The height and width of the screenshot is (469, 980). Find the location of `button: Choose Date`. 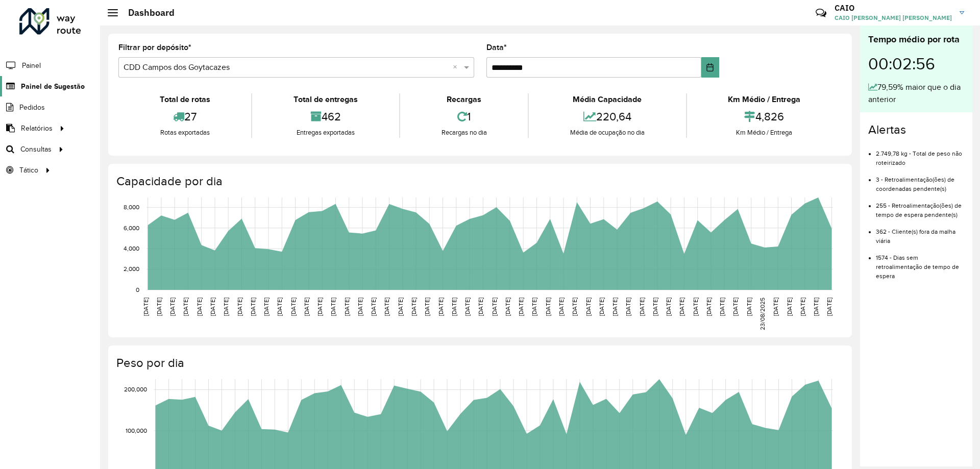

button: Choose Date is located at coordinates (710, 67).